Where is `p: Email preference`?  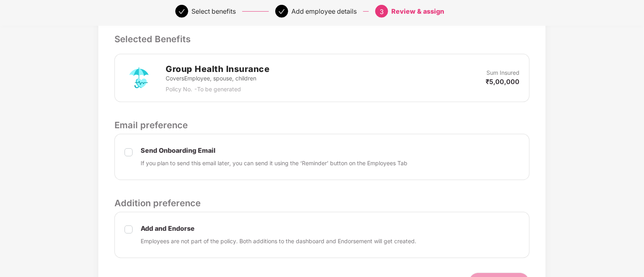
p: Email preference is located at coordinates (322, 125).